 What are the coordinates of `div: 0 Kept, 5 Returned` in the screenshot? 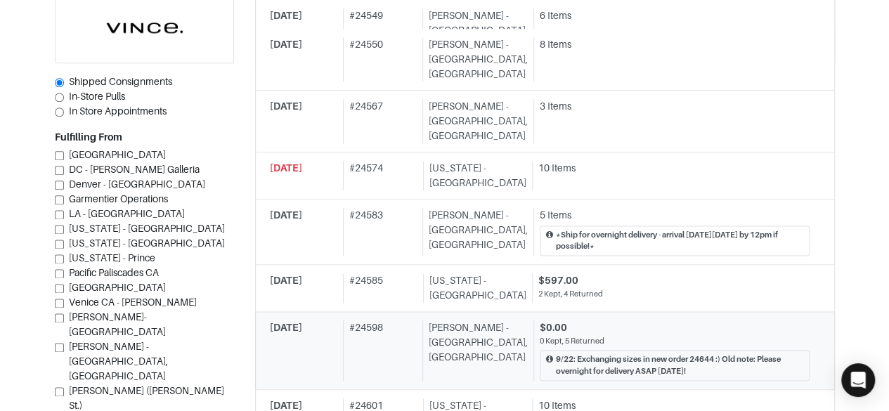 It's located at (675, 341).